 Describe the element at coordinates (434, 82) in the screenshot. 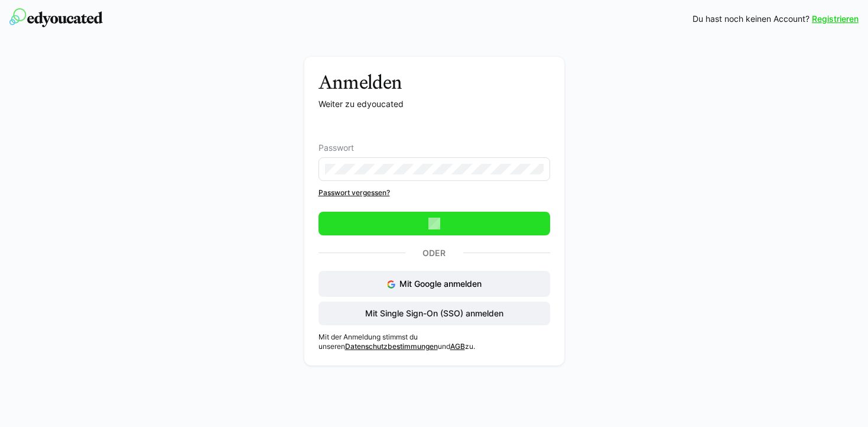

I see `h3: Anmelden` at that location.